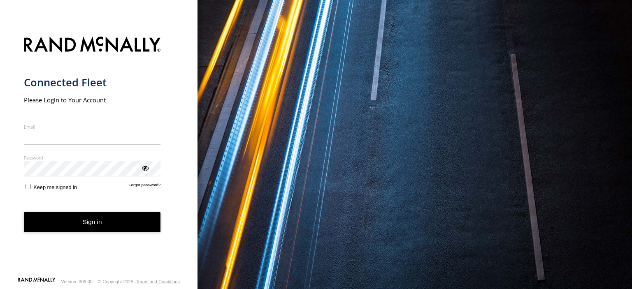 The image size is (632, 289). Describe the element at coordinates (28, 186) in the screenshot. I see `input: Keep me signed in` at that location.